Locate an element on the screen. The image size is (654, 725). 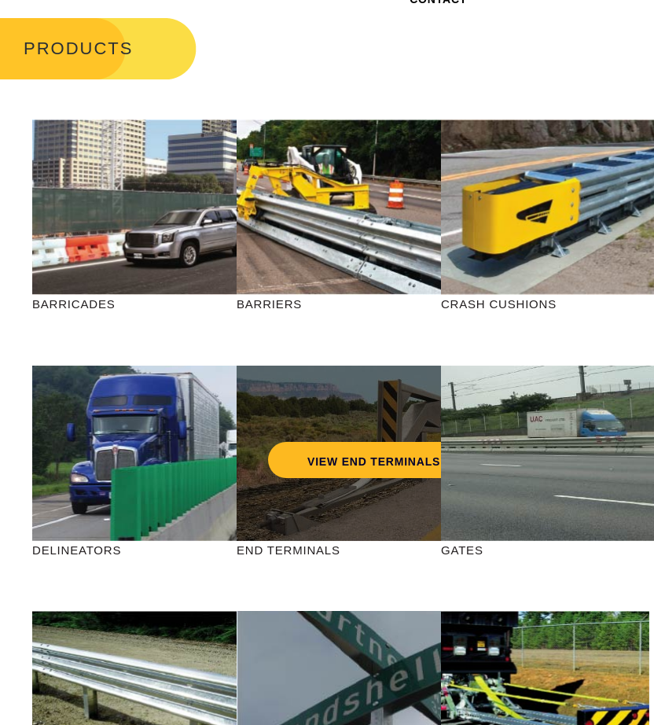
p: BARRIERS is located at coordinates (327, 303).